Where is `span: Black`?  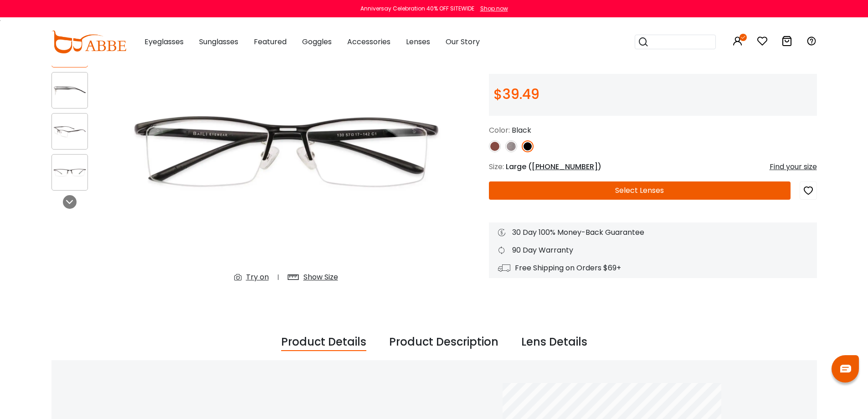
span: Black is located at coordinates (521, 130).